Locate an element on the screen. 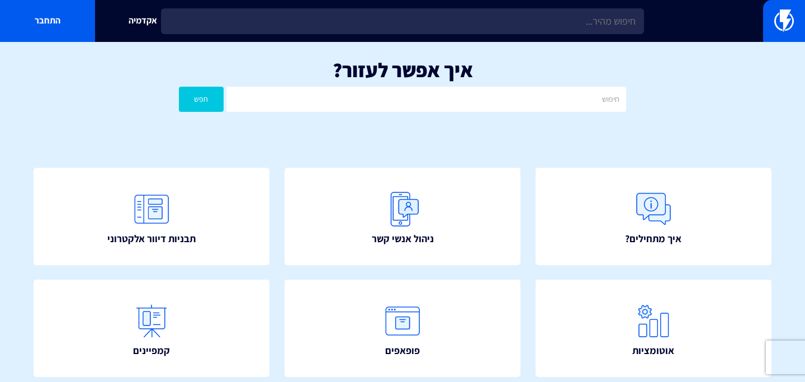  span: פופאפים is located at coordinates (402, 350).